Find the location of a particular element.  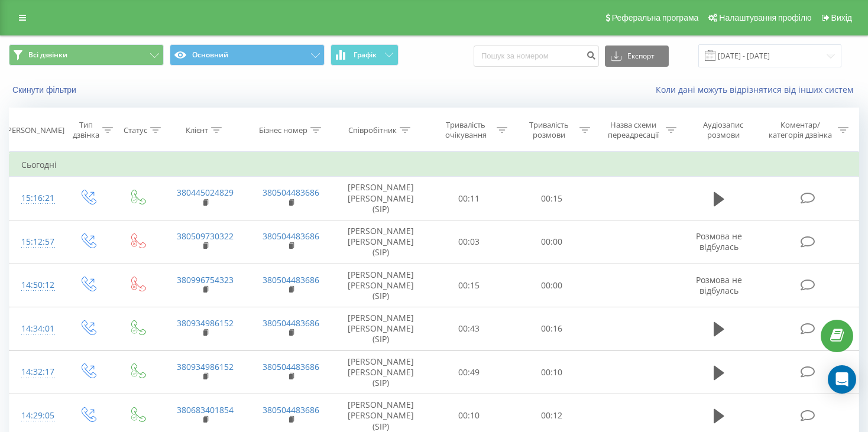

a: Коли дані можуть відрізнятися вiд інших систем is located at coordinates (758, 89).